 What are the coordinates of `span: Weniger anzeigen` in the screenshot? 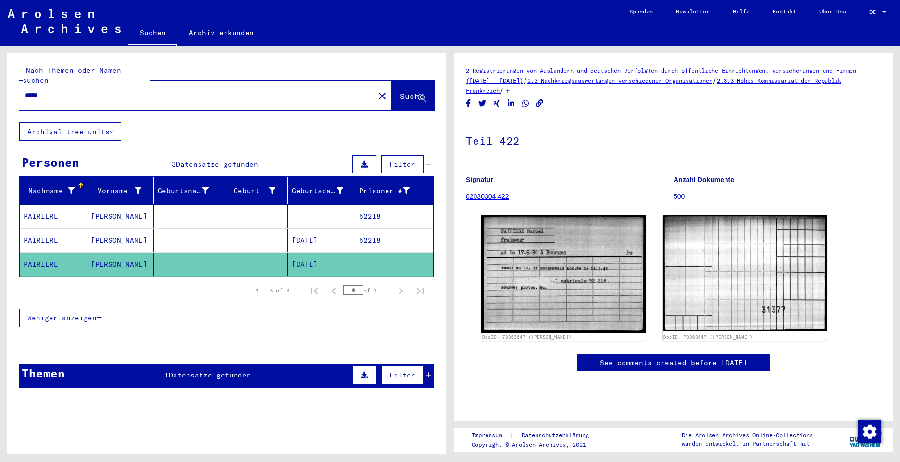 It's located at (62, 318).